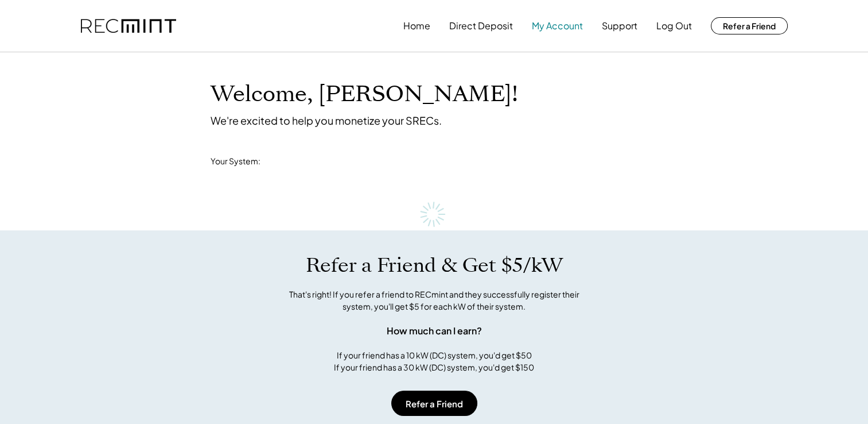 Image resolution: width=868 pixels, height=424 pixels. Describe the element at coordinates (434, 265) in the screenshot. I see `h1: Refer a Friend & Get $5/kW` at that location.